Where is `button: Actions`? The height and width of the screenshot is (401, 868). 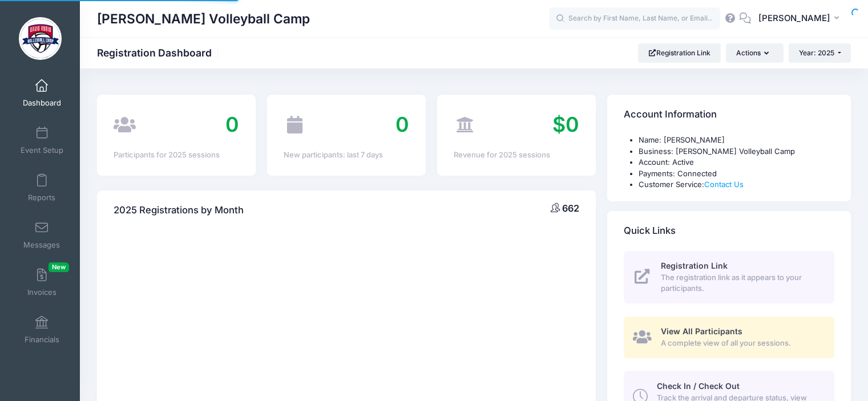 button: Actions is located at coordinates (755, 53).